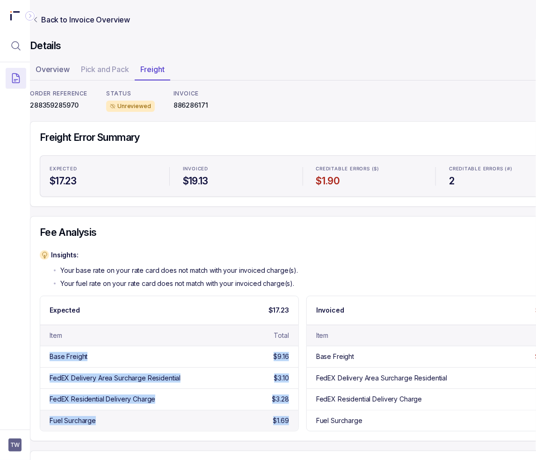 Image resolution: width=536 pixels, height=460 pixels. Describe the element at coordinates (370, 181) in the screenshot. I see `h4: $1.90` at that location.